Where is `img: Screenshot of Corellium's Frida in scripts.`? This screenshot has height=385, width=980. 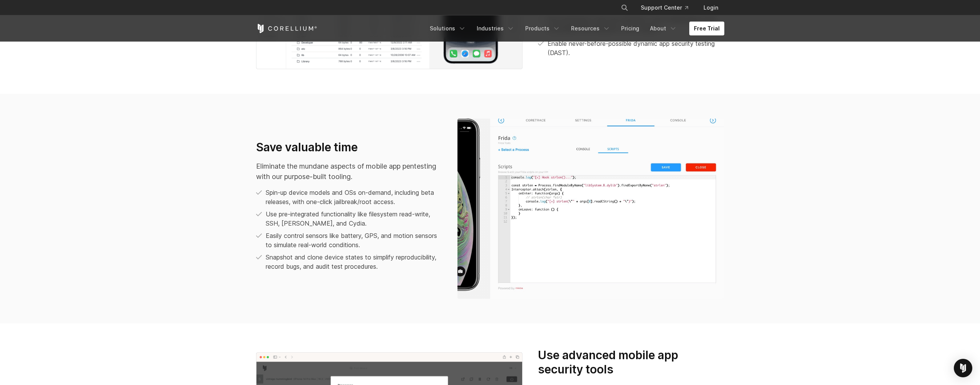 img: Screenshot of Corellium's Frida in scripts. is located at coordinates (590, 209).